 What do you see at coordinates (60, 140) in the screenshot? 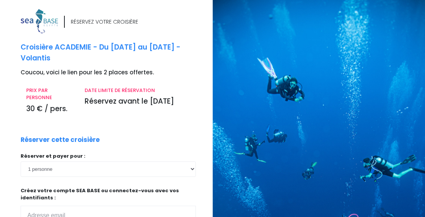
I see `p: Réserver cette croisière` at bounding box center [60, 140].